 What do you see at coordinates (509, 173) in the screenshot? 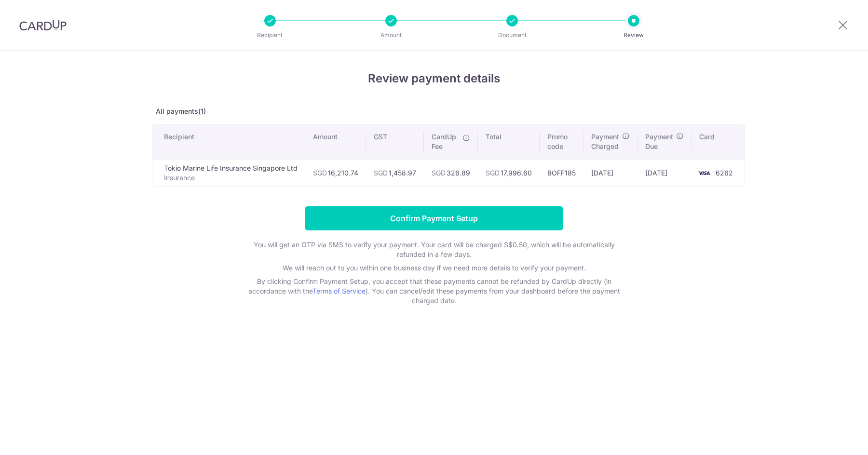
I see `td: 17,996.60` at bounding box center [509, 173].